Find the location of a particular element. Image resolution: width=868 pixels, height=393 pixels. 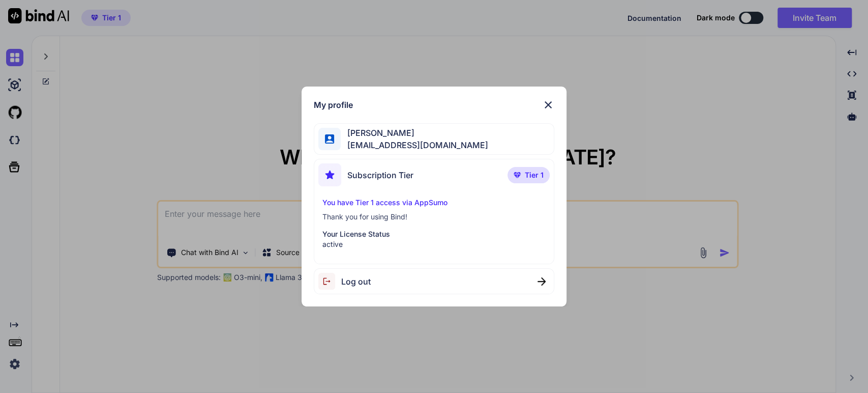

span: Subscription Tier is located at coordinates (380, 175).